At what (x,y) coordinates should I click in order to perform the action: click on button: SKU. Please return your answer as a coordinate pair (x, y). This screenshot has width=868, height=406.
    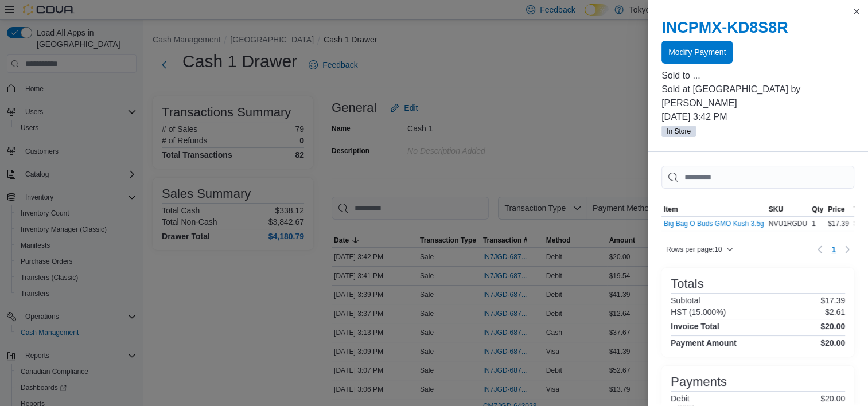
    Looking at the image, I should click on (788, 209).